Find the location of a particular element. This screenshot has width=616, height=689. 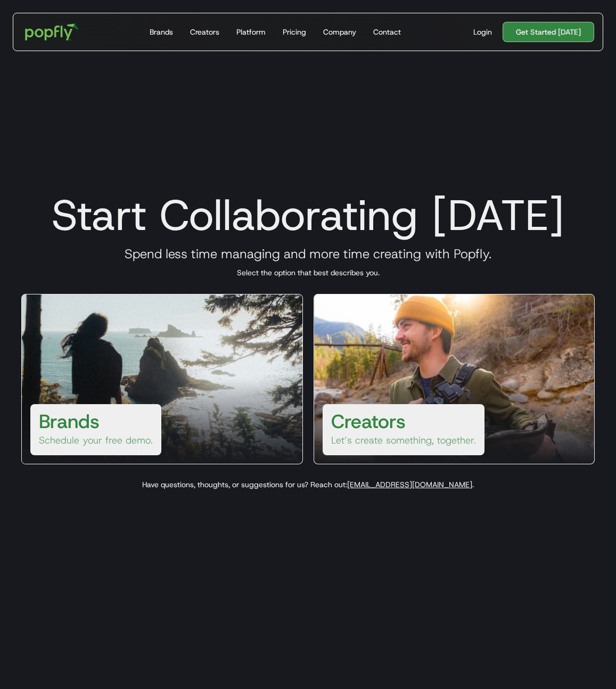

p: Select the option that best describes you. is located at coordinates (307, 273).